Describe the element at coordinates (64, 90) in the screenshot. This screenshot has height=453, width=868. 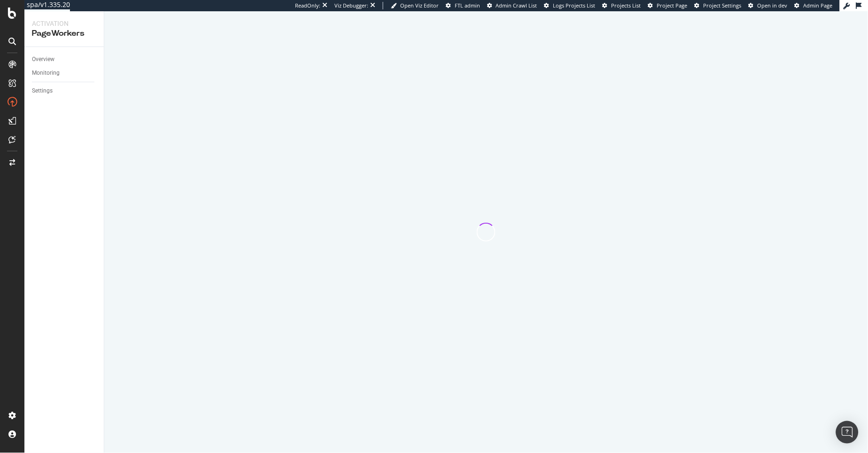
I see `a: Settings` at that location.